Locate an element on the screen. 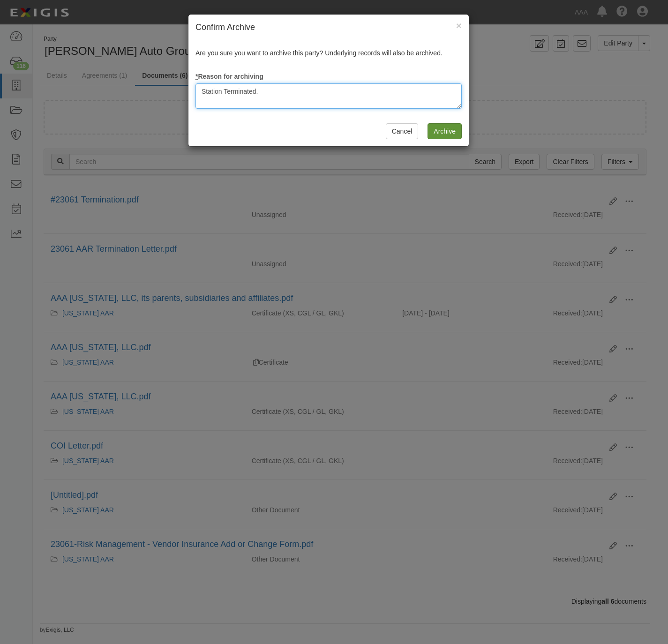 The image size is (668, 644). button: Close is located at coordinates (459, 25).